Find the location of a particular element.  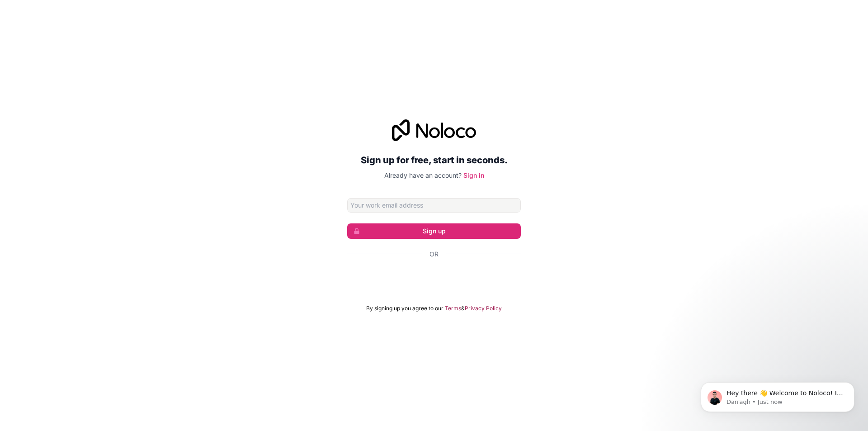

p: Hey there 👋 Welcome to Noloco! If you have any questions, just reply to this message. [GEOGRAPHIC... is located at coordinates (98, 30).